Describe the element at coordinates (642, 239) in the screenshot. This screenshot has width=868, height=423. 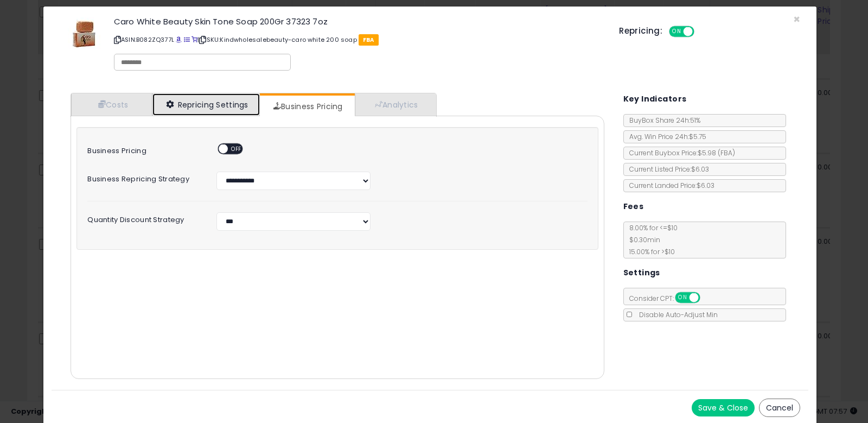
I see `span: $0.30 min` at that location.